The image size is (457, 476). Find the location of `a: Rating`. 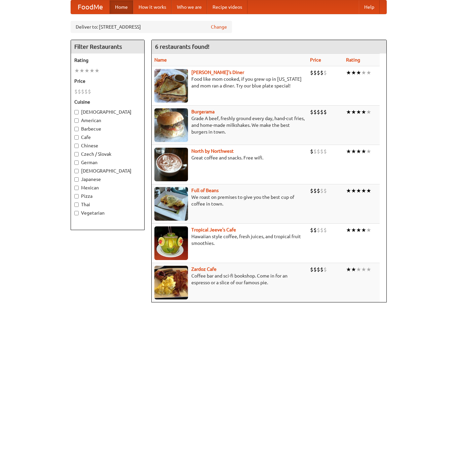

a: Rating is located at coordinates (353, 60).